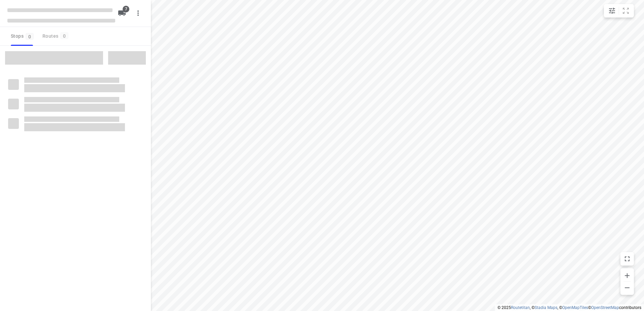 This screenshot has width=644, height=311. I want to click on a: Stadia Maps, so click(546, 308).